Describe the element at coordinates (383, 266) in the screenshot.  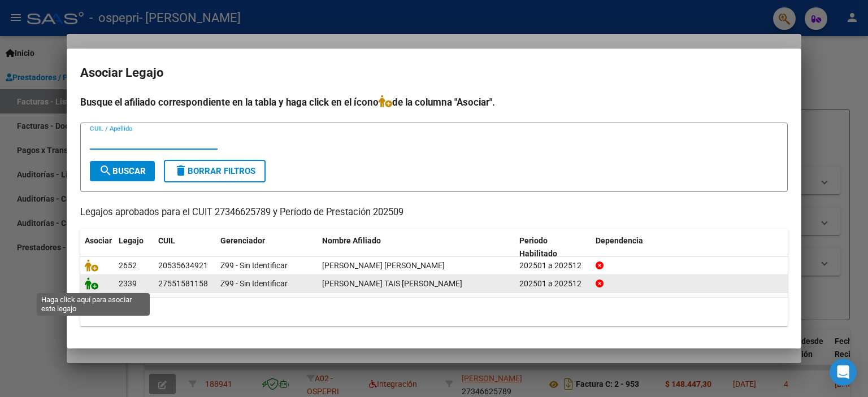
I see `span: MAGGIONI FONTEALBA OWEN WILLIAMS` at that location.